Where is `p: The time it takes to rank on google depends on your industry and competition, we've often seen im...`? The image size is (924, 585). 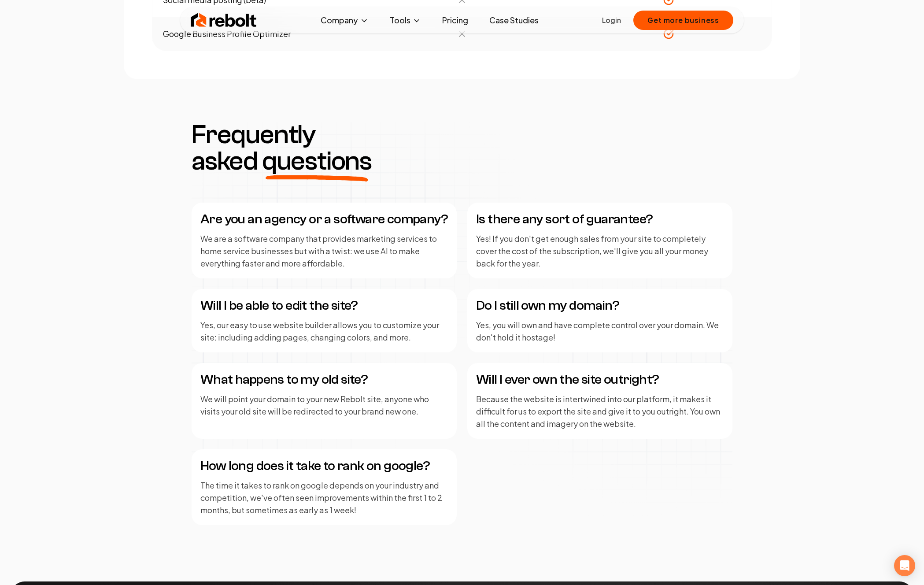 p: The time it takes to rank on google depends on your industry and competition, we've often seen im... is located at coordinates (324, 498).